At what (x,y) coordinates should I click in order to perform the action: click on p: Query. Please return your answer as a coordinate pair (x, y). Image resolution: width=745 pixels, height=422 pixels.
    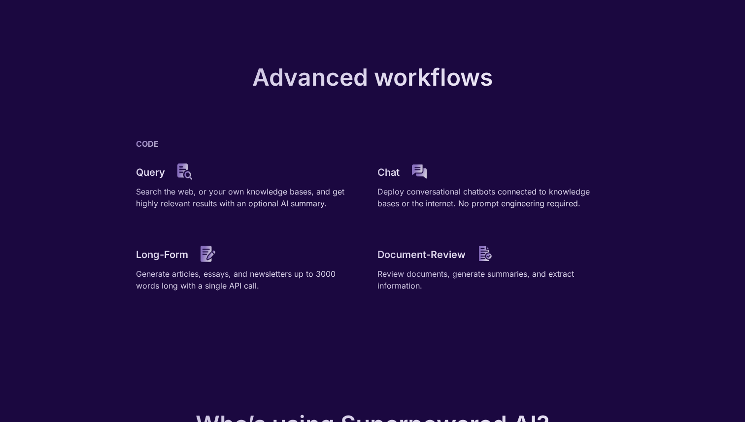
    Looking at the image, I should click on (150, 172).